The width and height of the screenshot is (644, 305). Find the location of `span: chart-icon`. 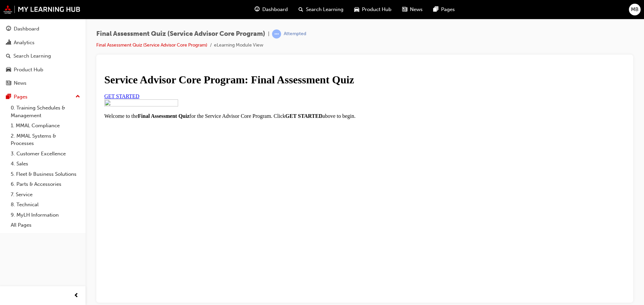

span: chart-icon is located at coordinates (8, 43).